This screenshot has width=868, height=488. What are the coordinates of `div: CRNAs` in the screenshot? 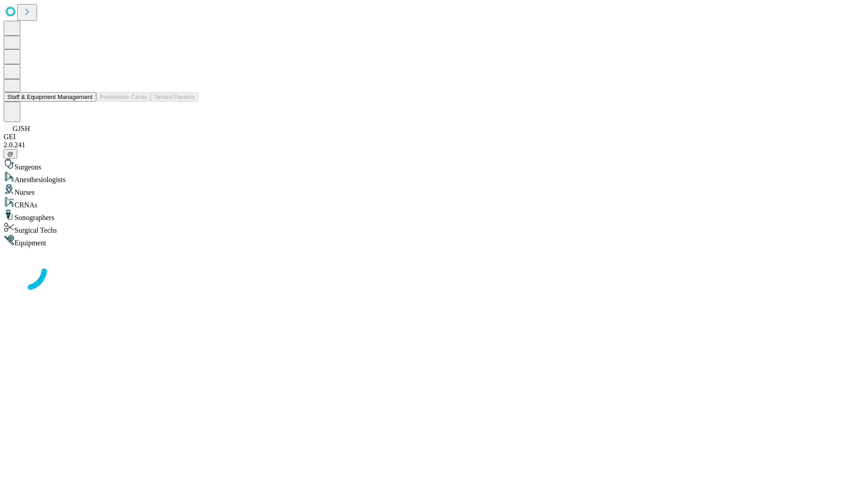 It's located at (434, 203).